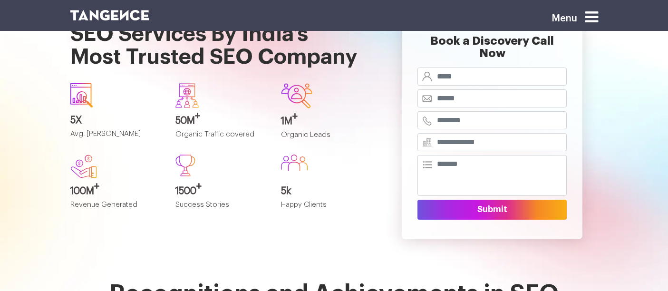  I want to click on img: Group-642.svg, so click(297, 96).